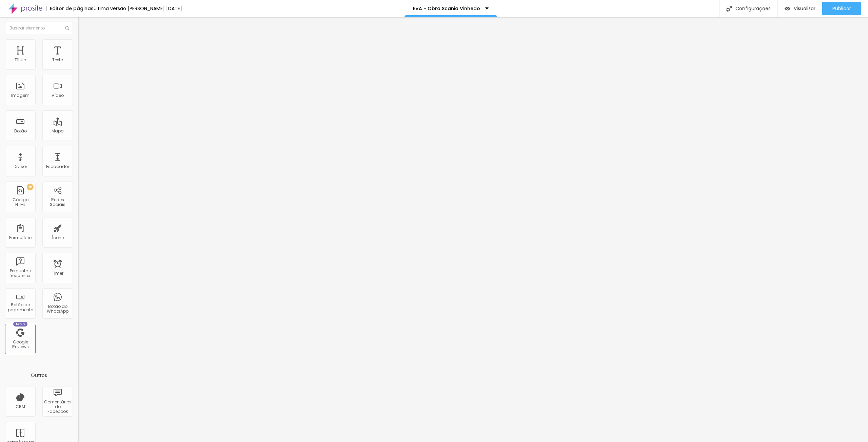 The width and height of the screenshot is (868, 442). I want to click on div: Google Reviews, so click(20, 345).